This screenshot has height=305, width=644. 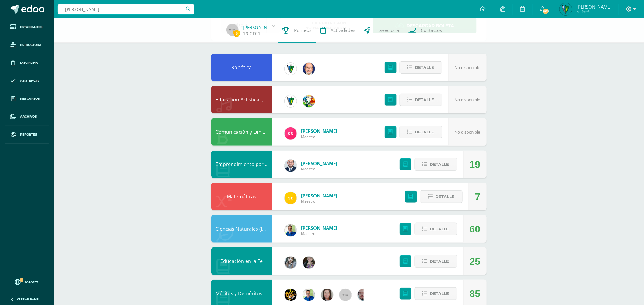 What do you see at coordinates (232, 30) in the screenshot?
I see `img: 45x45` at bounding box center [232, 30].